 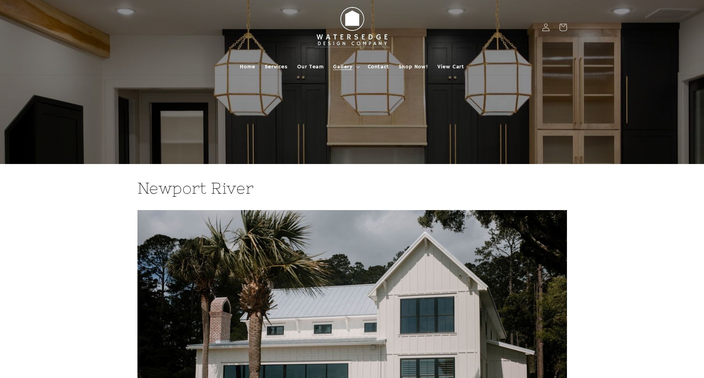 What do you see at coordinates (247, 67) in the screenshot?
I see `span: Home` at bounding box center [247, 67].